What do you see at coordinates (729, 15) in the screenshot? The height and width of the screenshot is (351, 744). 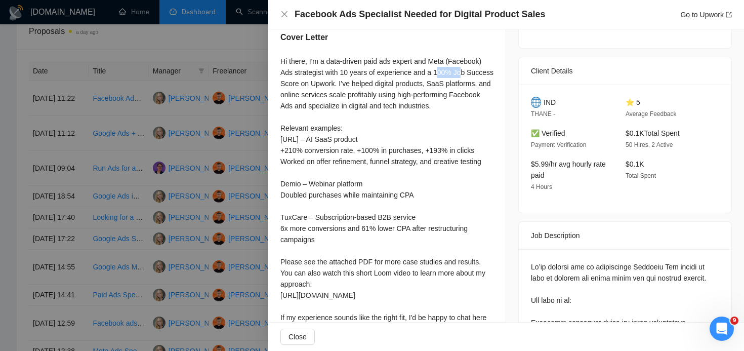 I see `span: export` at bounding box center [729, 15].